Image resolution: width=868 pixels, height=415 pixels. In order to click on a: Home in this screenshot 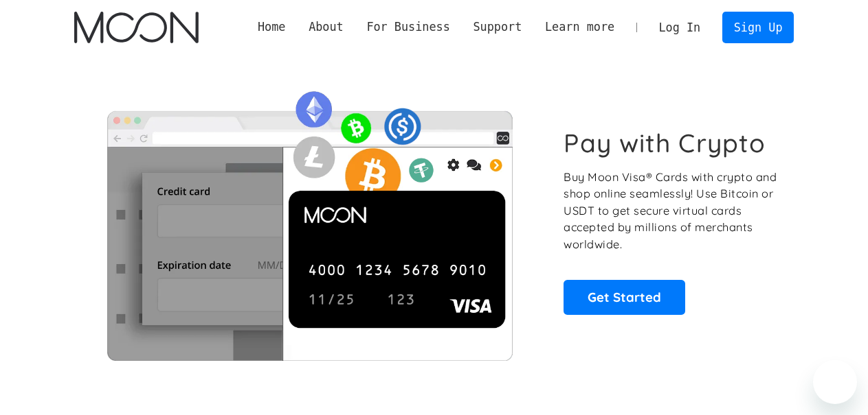, I will do `click(272, 27)`.